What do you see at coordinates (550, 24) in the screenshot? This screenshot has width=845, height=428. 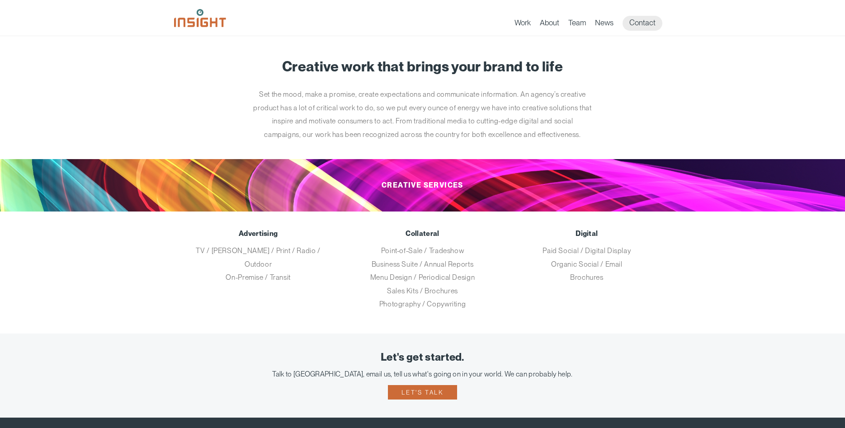 I see `a: About` at bounding box center [550, 24].